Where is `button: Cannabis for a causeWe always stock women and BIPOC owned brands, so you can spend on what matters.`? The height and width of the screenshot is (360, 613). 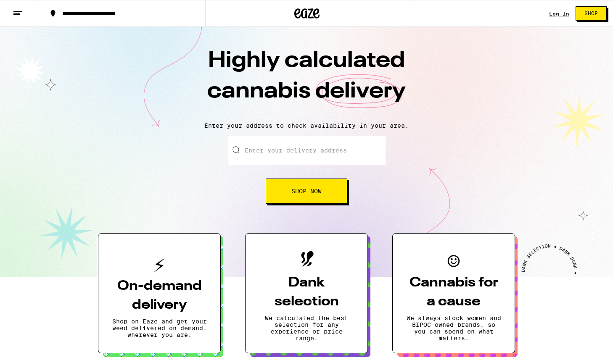 button: Cannabis for a causeWe always stock women and BIPOC owned brands, so you can spend on what matters. is located at coordinates (454, 293).